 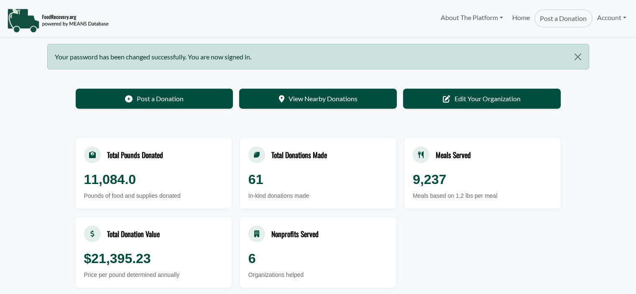 I want to click on div: Price per pound determined annually, so click(x=153, y=275).